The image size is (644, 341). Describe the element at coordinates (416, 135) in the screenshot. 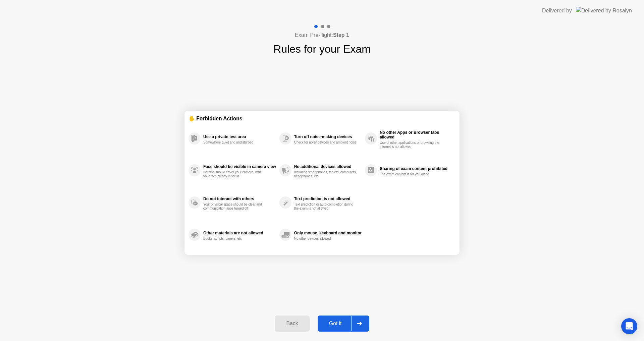

I see `div: No other Apps or Browser tabs allowed` at that location.